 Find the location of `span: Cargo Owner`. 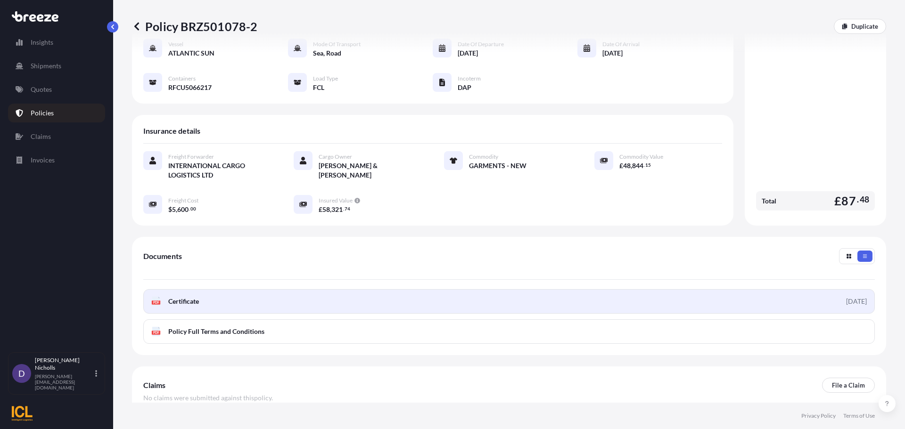

span: Cargo Owner is located at coordinates (335, 157).